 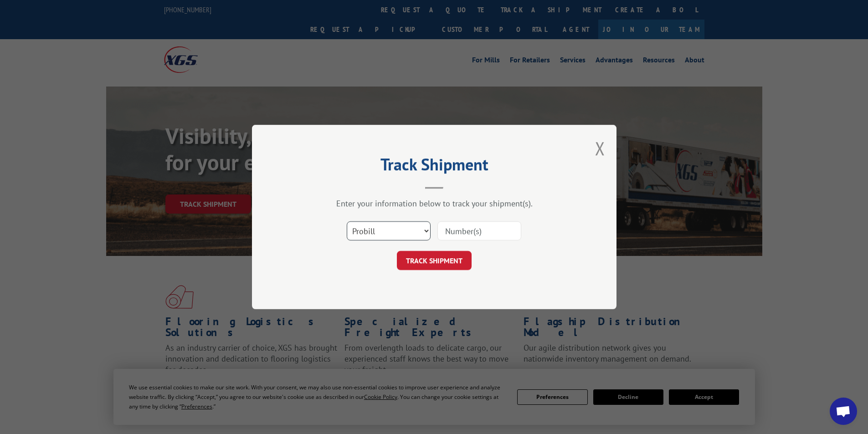 I want to click on input: Number(s), so click(x=479, y=231).